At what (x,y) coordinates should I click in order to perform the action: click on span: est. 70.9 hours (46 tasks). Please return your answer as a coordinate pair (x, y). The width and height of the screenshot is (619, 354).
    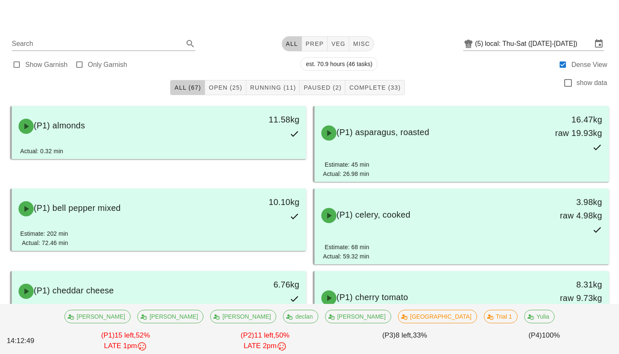
    Looking at the image, I should click on (339, 64).